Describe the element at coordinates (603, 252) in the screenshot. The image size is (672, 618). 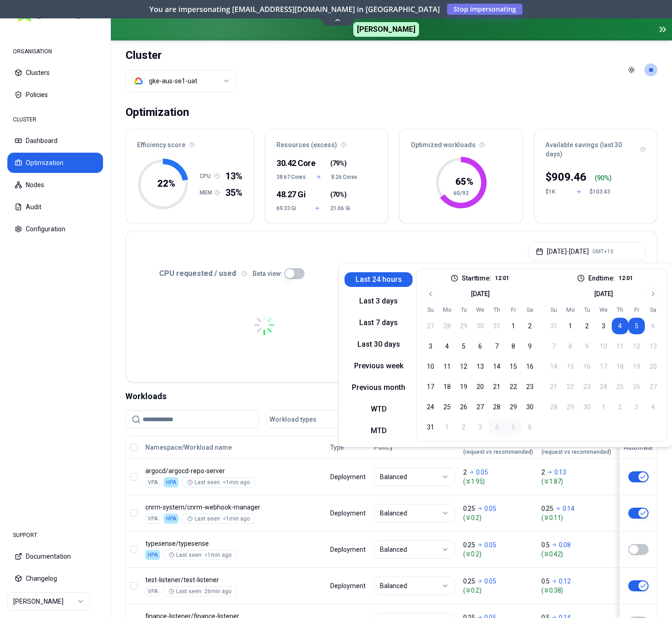
I see `span: GMT+10` at that location.